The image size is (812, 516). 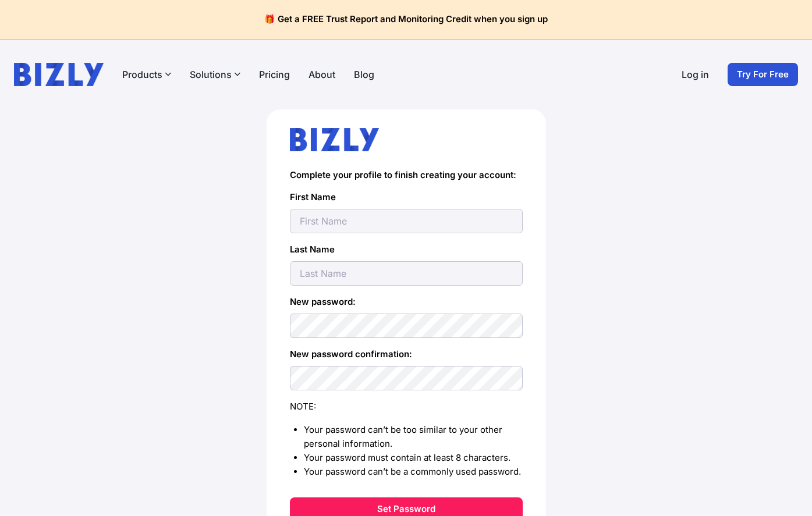 I want to click on li: Your password can’t be a commonly used password., so click(x=413, y=472).